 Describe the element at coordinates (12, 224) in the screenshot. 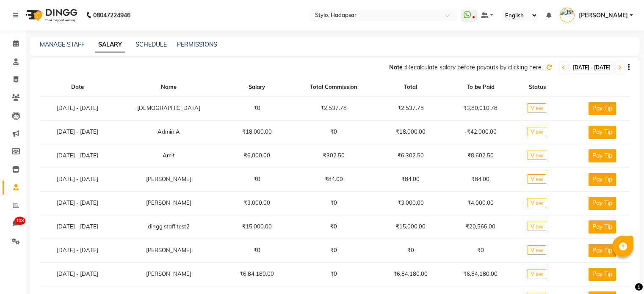

I see `a: 108` at that location.